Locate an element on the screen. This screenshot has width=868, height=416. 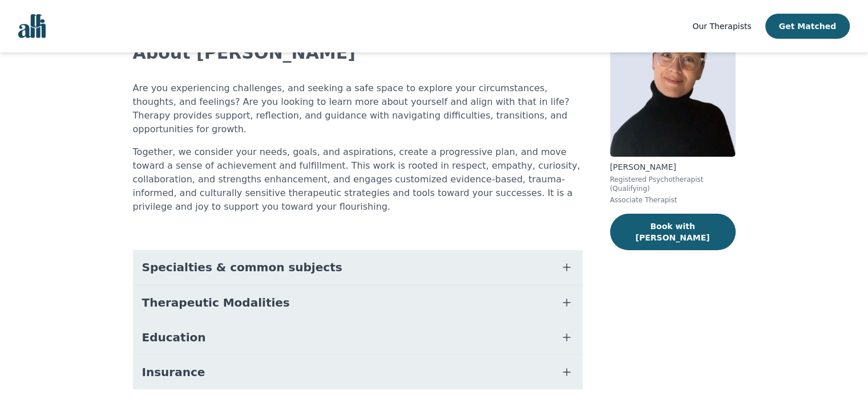
button: Education is located at coordinates (358, 338).